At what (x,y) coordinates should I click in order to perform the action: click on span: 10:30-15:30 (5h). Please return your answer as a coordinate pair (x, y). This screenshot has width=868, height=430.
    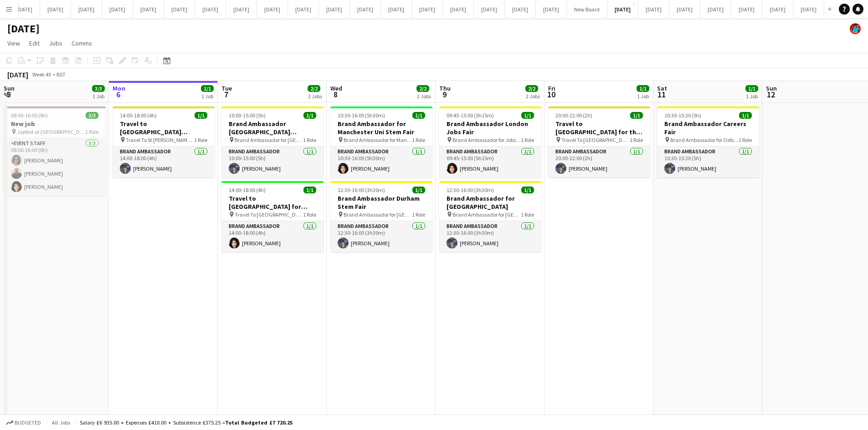
    Looking at the image, I should click on (683, 115).